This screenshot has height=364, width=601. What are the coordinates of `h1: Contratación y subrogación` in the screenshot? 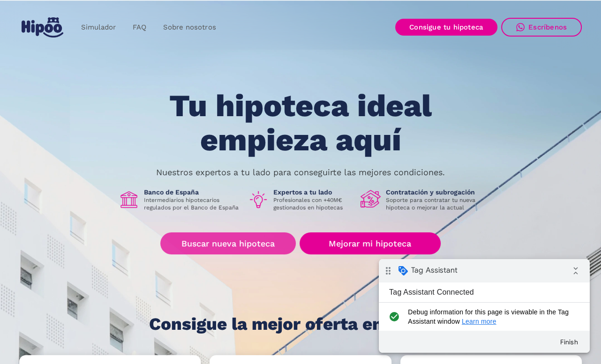 It's located at (434, 192).